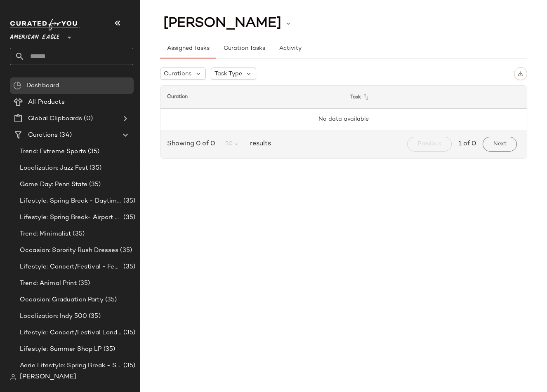 The height and width of the screenshot is (392, 547). What do you see at coordinates (435, 97) in the screenshot?
I see `th: Task` at bounding box center [435, 97].